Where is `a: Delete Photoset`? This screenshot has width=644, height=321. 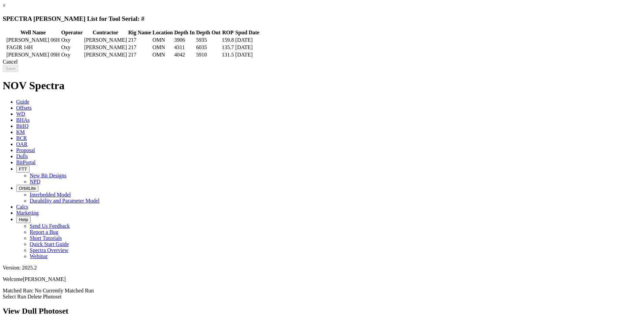 a: Delete Photoset is located at coordinates (44, 296).